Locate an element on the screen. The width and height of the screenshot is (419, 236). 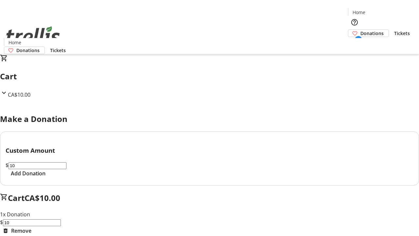
button: Help is located at coordinates (355, 22).